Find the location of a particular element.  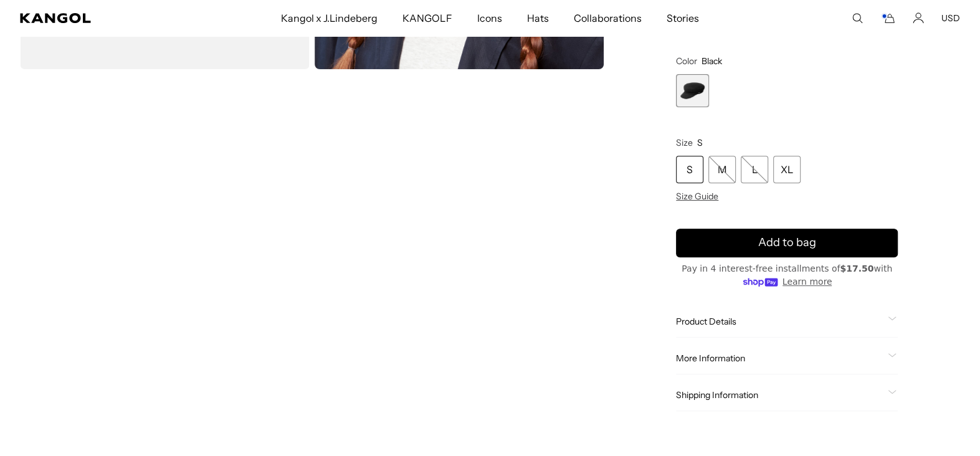

div: L is located at coordinates (754, 169).